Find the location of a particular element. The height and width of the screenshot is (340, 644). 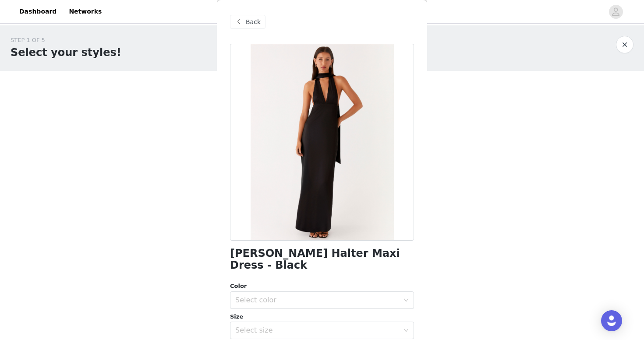

div: STEP 1 OF 5 is located at coordinates (66, 41).